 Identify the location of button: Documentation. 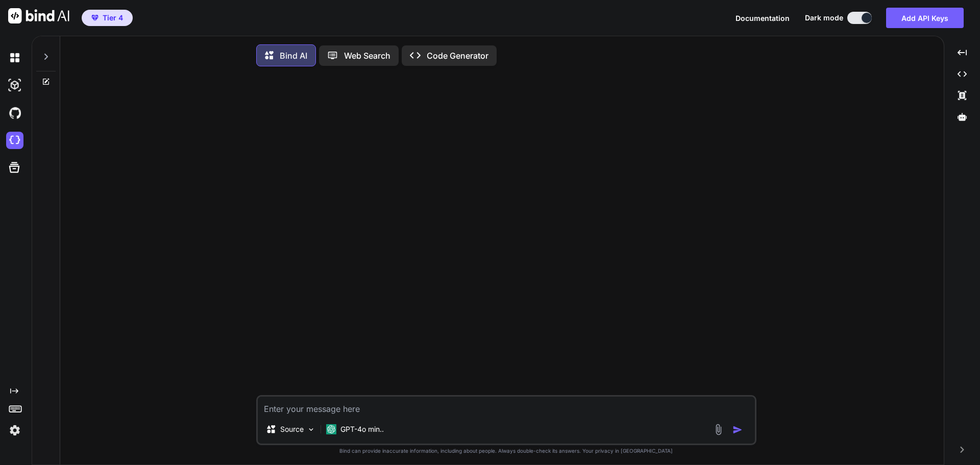
(763, 18).